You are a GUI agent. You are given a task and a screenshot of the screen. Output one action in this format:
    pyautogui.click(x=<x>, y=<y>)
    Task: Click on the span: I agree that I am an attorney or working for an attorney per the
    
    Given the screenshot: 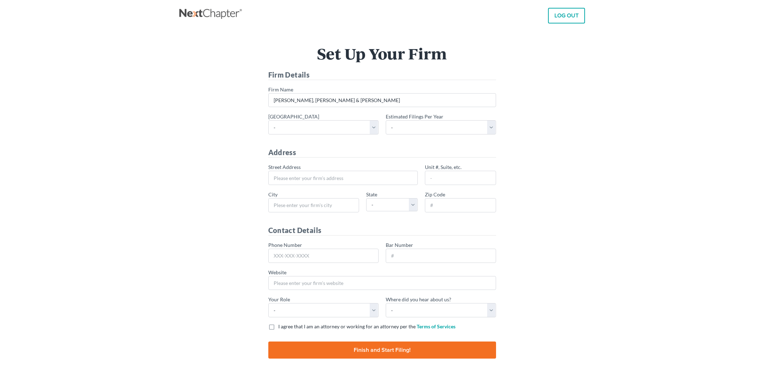 What is the action you would take?
    pyautogui.click(x=347, y=326)
    